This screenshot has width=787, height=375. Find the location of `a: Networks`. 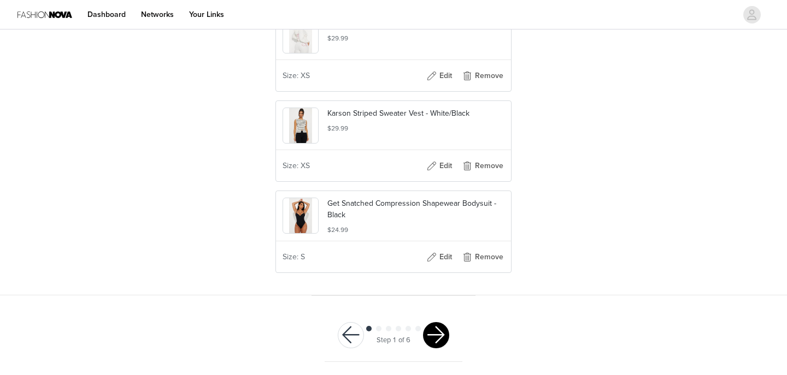

a: Networks is located at coordinates (157, 14).